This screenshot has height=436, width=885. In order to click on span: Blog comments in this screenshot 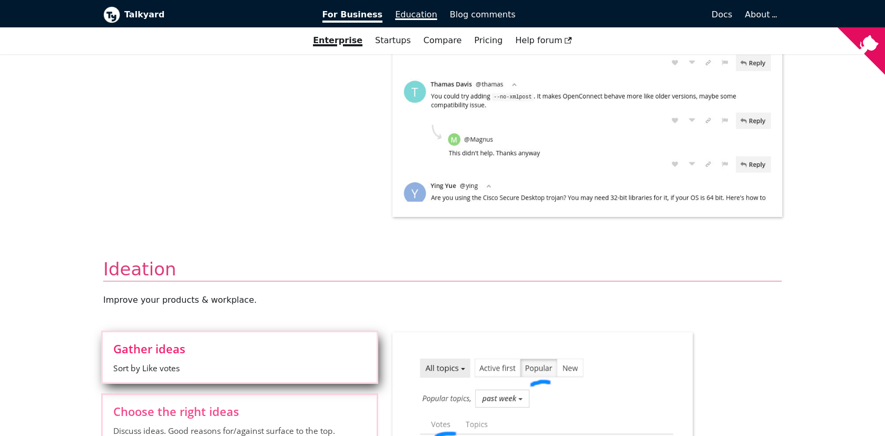, I will do `click(483, 14)`.